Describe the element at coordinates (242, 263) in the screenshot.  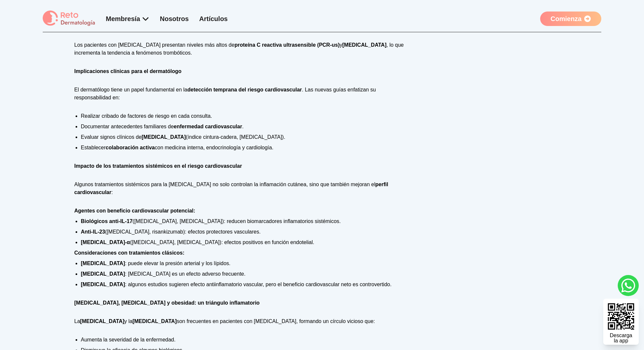
I see `li: : puede elevar la presión arterial y los lípidos.` at that location.